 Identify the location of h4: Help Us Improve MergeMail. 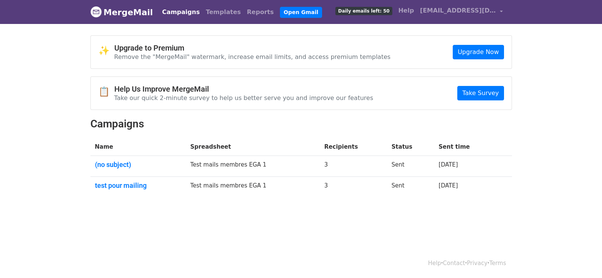
(244, 89).